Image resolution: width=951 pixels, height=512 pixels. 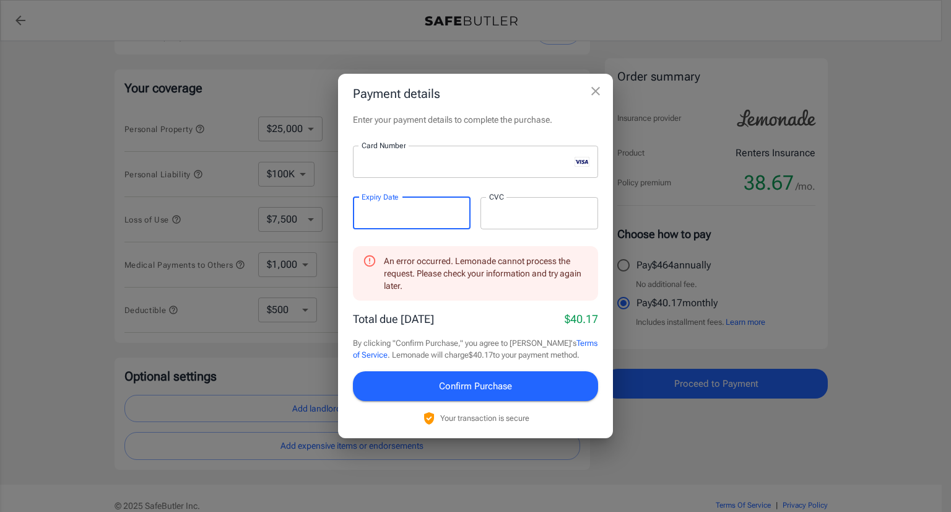 What do you see at coordinates (476, 386) in the screenshot?
I see `span: Confirm Purchase` at bounding box center [476, 386].